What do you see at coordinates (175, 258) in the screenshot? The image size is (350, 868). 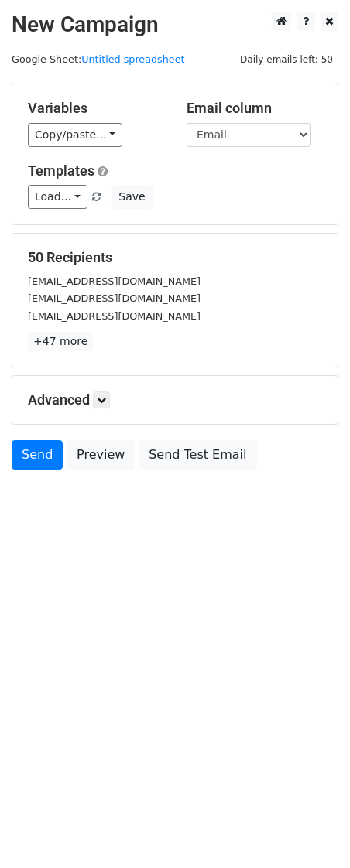 I see `h5: 50 Recipients` at bounding box center [175, 258].